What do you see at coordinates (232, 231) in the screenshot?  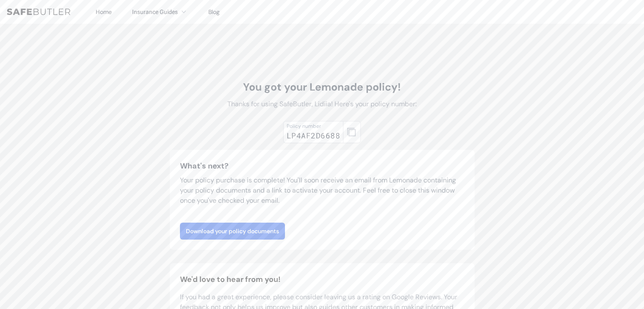 I see `a: Download your policy documents` at bounding box center [232, 231].